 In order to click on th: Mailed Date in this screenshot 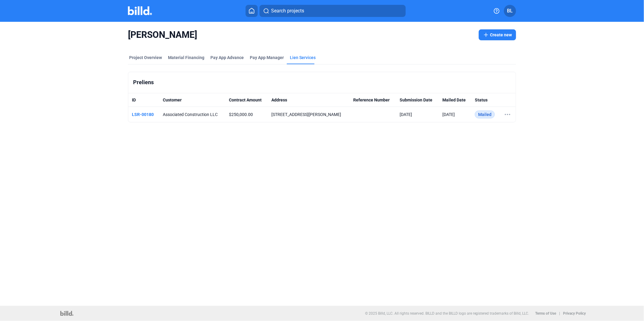, I will do `click(455, 100)`.